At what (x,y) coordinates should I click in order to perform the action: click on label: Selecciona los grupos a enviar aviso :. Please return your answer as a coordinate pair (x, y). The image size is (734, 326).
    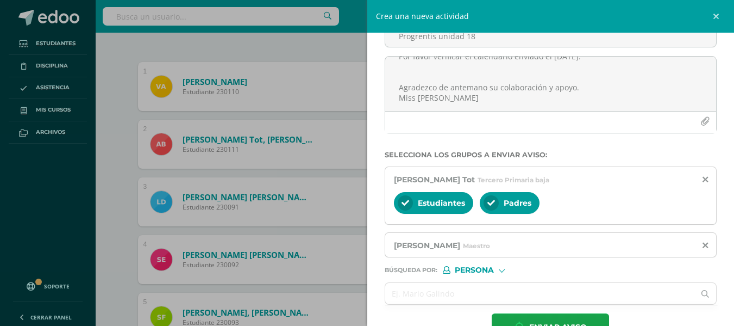
    Looking at the image, I should click on (551, 154).